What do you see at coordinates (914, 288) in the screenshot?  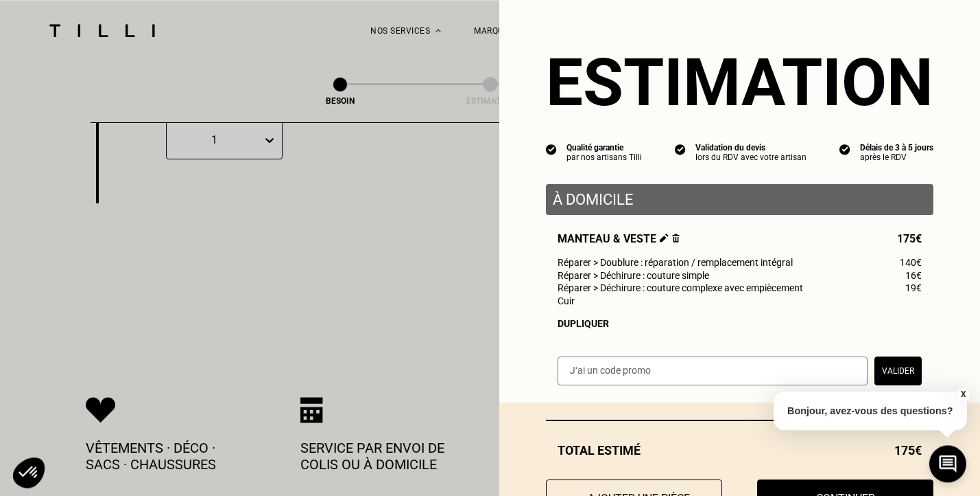 I see `span: 19€` at bounding box center [914, 288].